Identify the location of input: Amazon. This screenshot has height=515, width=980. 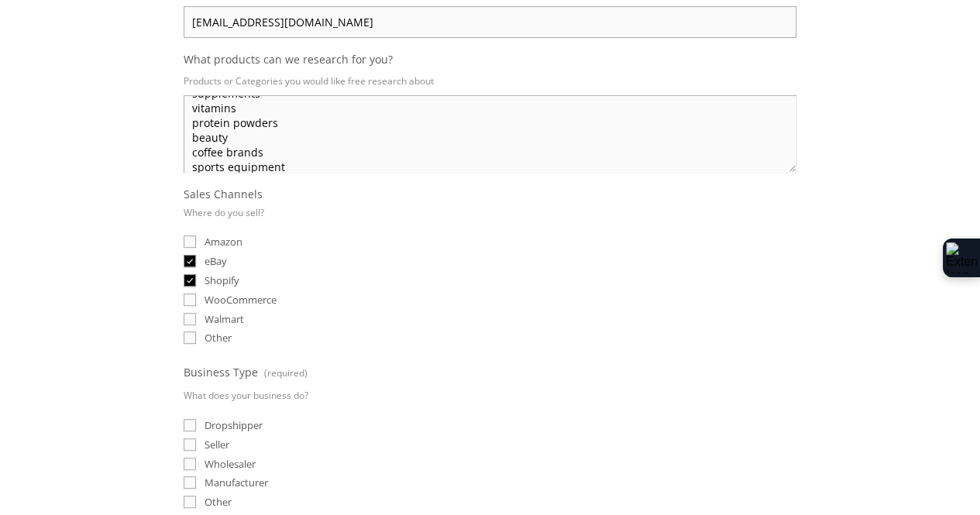
(189, 242).